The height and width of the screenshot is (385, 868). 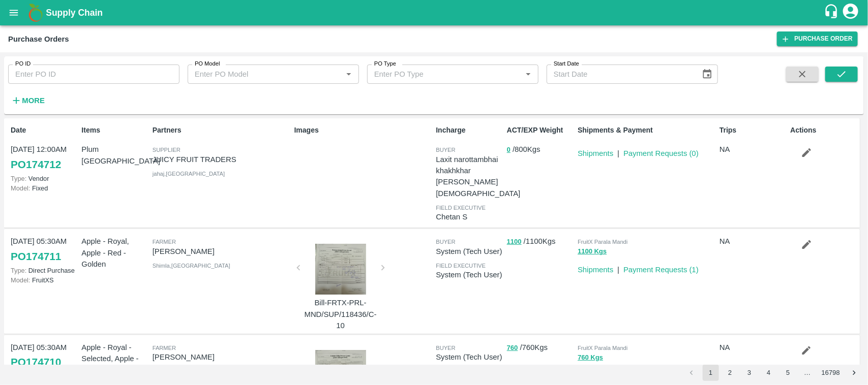 What do you see at coordinates (444, 74) in the screenshot?
I see `input: Enter PO Type` at bounding box center [444, 74].